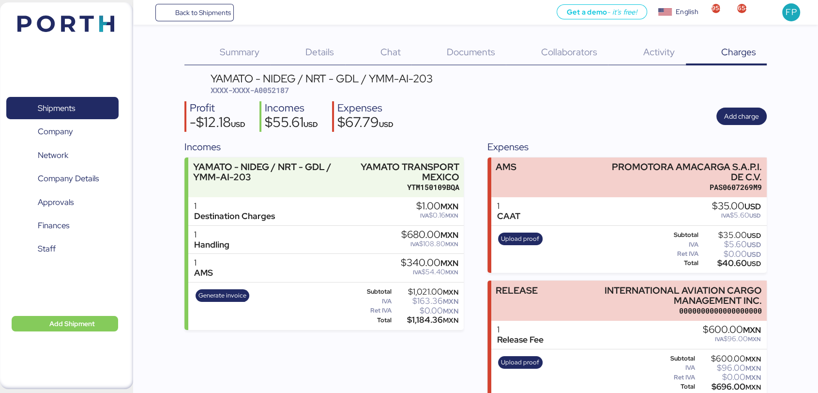 Image resolution: width=818 pixels, height=393 pixels. Describe the element at coordinates (742, 116) in the screenshot. I see `button: Add charge` at that location.